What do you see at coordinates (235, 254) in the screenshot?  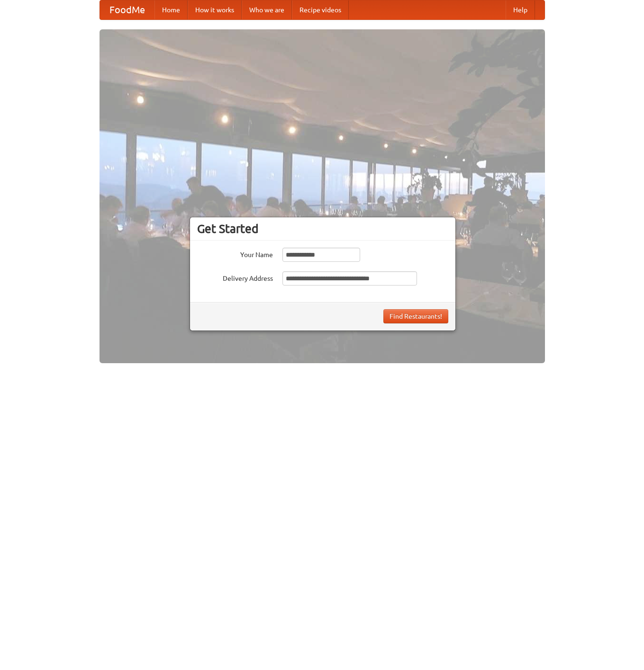 I see `label: Your Name` at bounding box center [235, 254].